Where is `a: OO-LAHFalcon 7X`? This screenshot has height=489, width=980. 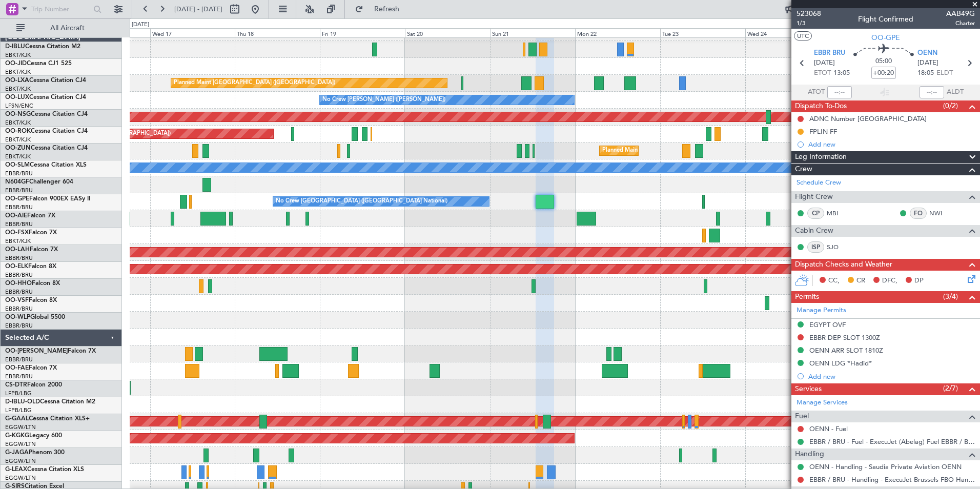 a: OO-LAHFalcon 7X is located at coordinates (31, 250).